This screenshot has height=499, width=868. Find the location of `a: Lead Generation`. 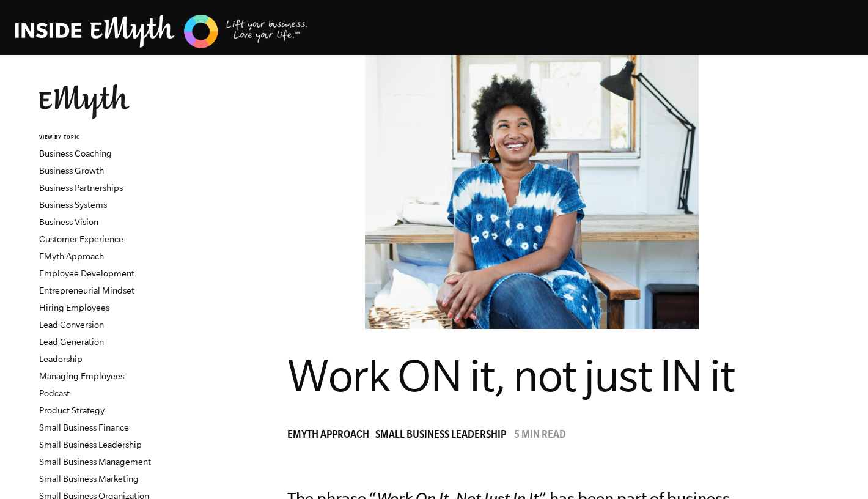

a: Lead Generation is located at coordinates (71, 342).